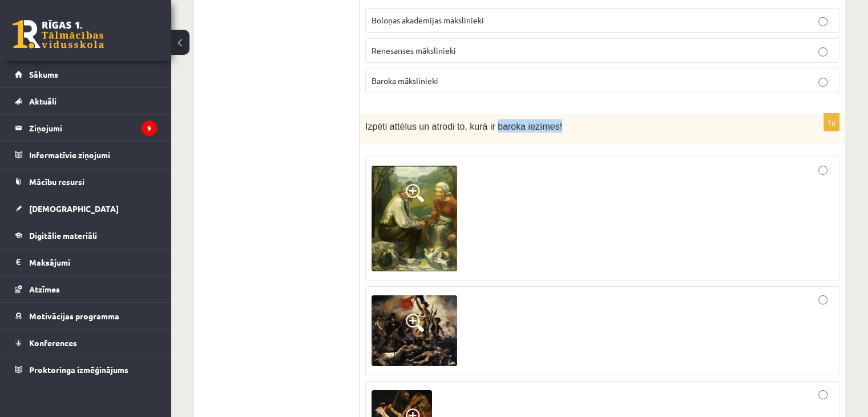  Describe the element at coordinates (823, 52) in the screenshot. I see `input: Renesanses mākslinieki` at that location.